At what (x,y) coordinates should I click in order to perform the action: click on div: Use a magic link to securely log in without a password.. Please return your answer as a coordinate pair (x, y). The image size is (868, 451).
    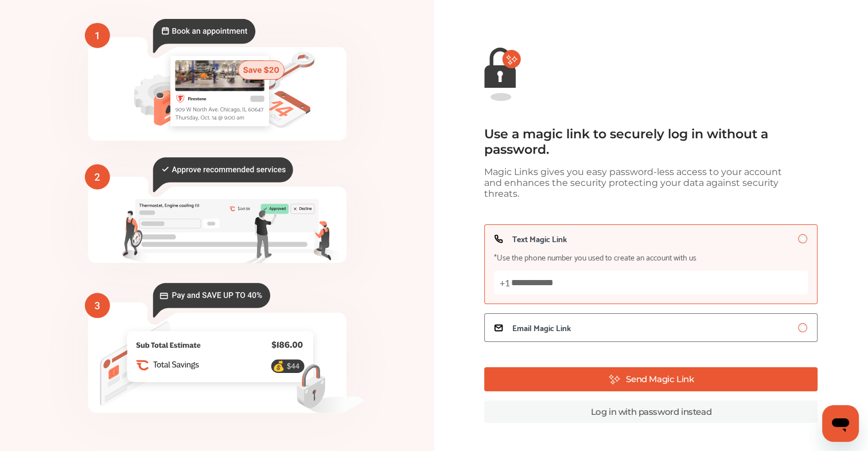
    Looking at the image, I should click on (642, 142).